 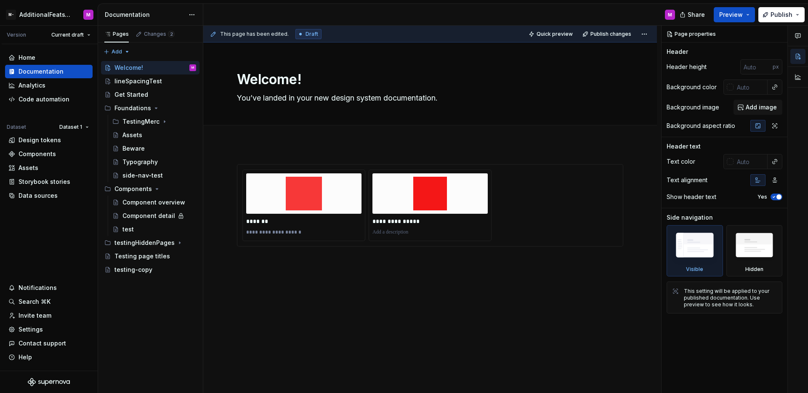 I want to click on button: Quick preview, so click(x=551, y=34).